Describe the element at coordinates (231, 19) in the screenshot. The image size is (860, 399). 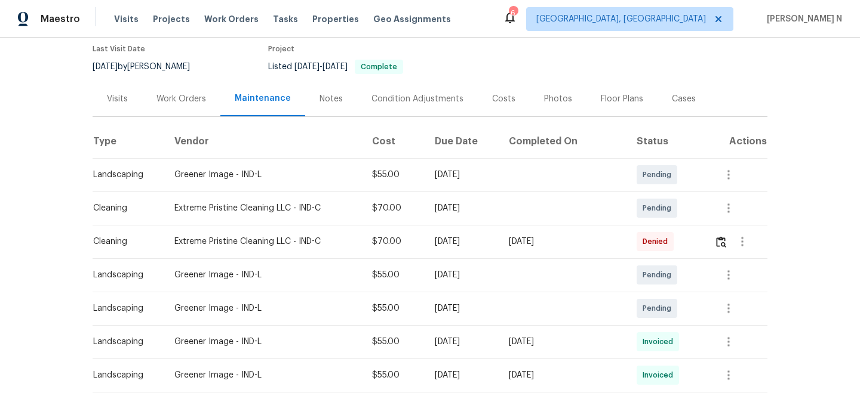
I see `span: Work Orders` at that location.